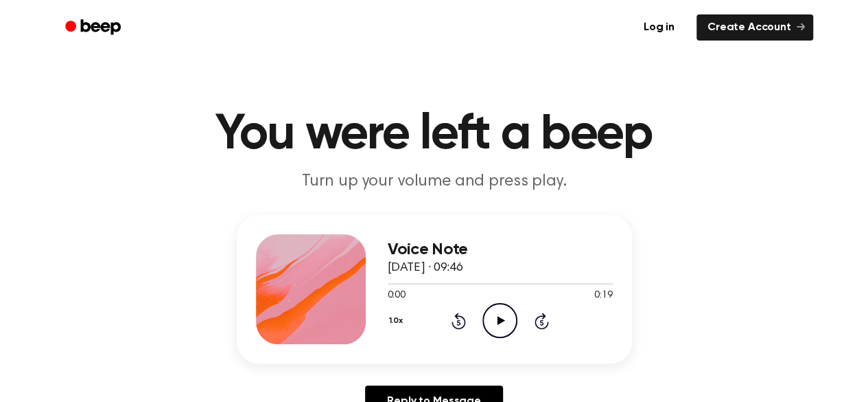 Image resolution: width=868 pixels, height=402 pixels. What do you see at coordinates (434, 181) in the screenshot?
I see `p: Turn up your volume and press play.` at bounding box center [434, 181].